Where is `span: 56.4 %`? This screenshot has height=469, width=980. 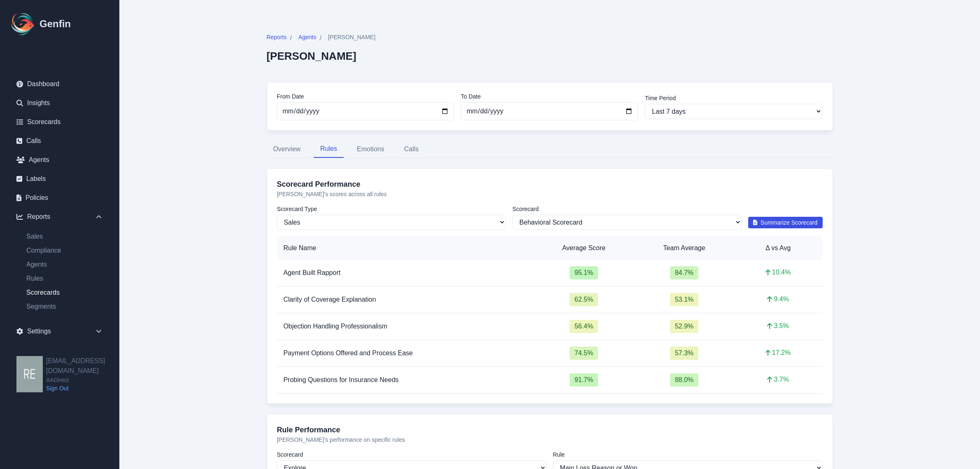
span: 56.4 % is located at coordinates (584, 327).